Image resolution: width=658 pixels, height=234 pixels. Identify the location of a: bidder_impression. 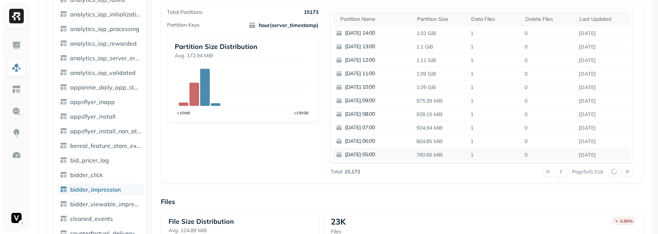
(101, 190).